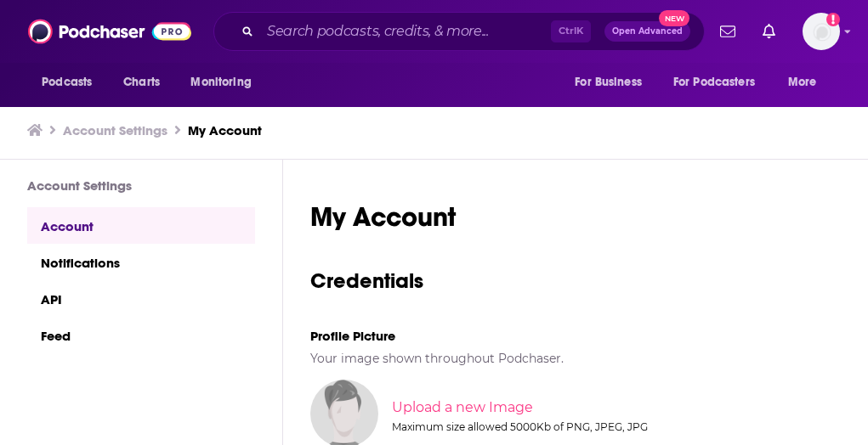 Image resolution: width=868 pixels, height=445 pixels. Describe the element at coordinates (821, 32) in the screenshot. I see `span: Logged in as aweed` at that location.